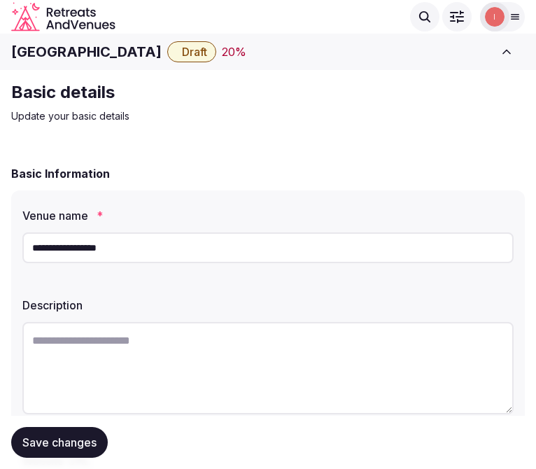  Describe the element at coordinates (268, 305) in the screenshot. I see `label: Description` at that location.